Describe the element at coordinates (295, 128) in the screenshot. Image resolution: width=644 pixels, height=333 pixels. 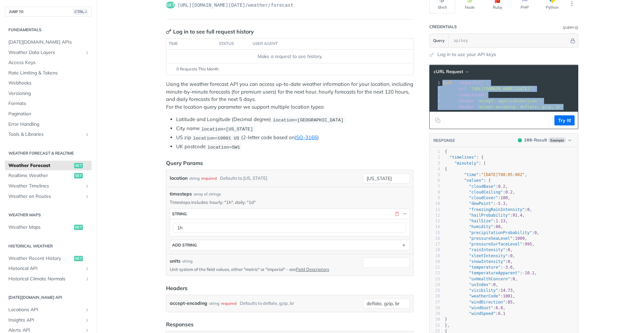
I see `li: City name` at that location.